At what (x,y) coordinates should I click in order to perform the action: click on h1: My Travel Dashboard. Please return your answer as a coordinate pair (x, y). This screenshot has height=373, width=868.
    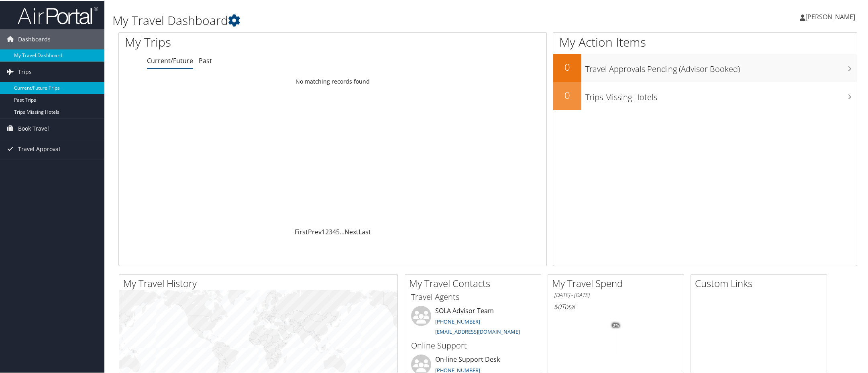
    Looking at the image, I should click on (362, 20).